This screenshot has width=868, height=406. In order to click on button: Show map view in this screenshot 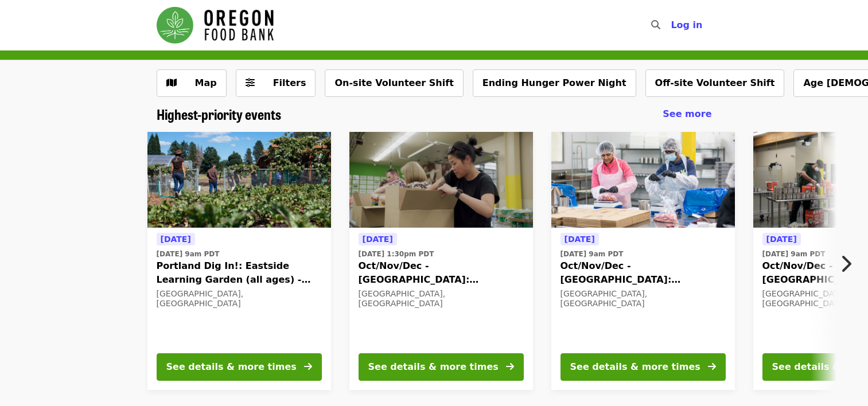, I will do `click(191, 83)`.